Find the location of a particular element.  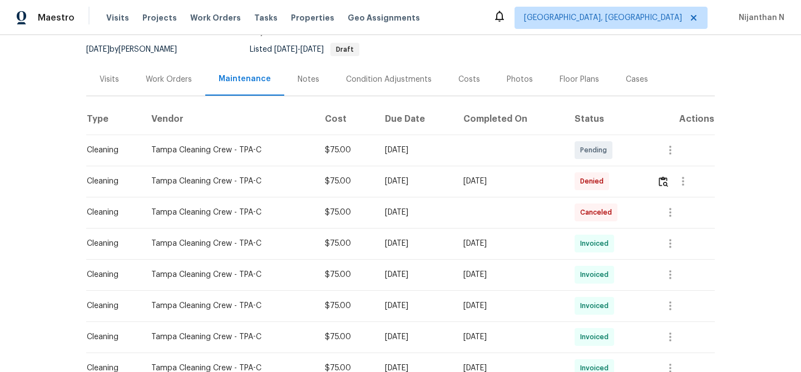

div: Costs is located at coordinates (469, 80).